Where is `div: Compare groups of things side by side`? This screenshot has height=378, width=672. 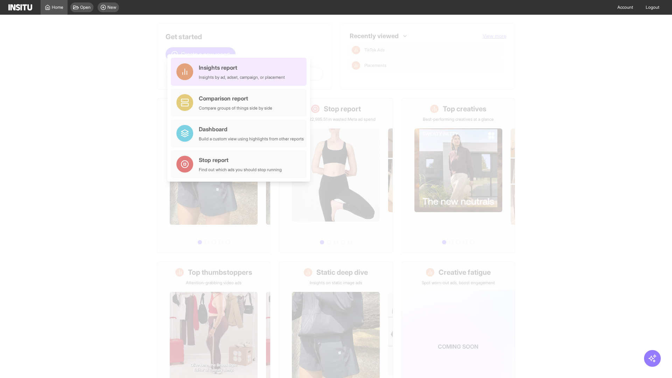 div: Compare groups of things side by side is located at coordinates (236, 108).